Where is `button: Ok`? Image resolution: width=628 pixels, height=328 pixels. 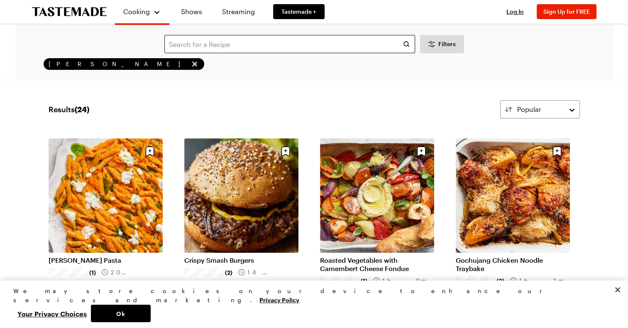
button: Ok is located at coordinates (121, 313).